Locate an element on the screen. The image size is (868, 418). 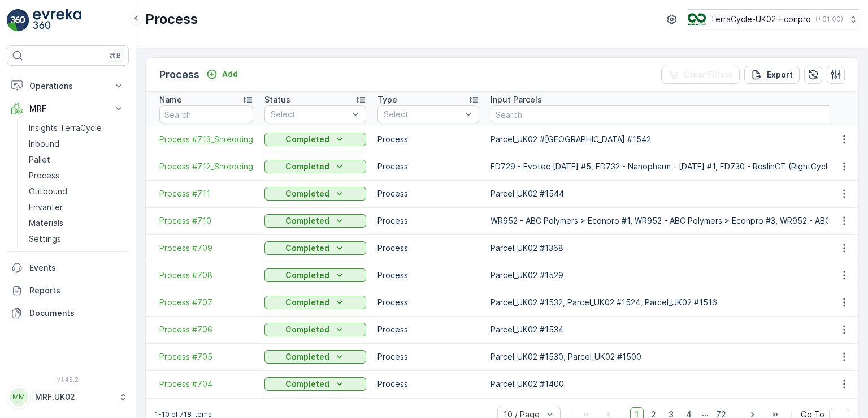
span: Process #705 is located at coordinates (206, 356).